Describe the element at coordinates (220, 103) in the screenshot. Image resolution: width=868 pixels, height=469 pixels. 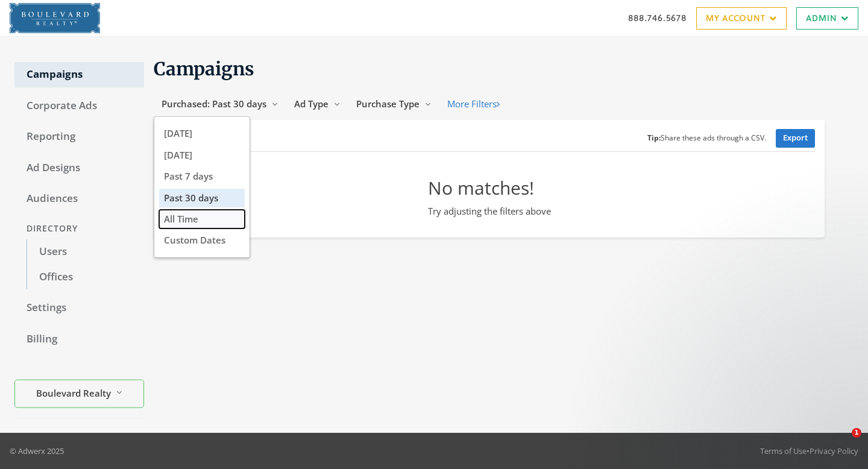
I see `button: Purchased: Past 30 days` at that location.